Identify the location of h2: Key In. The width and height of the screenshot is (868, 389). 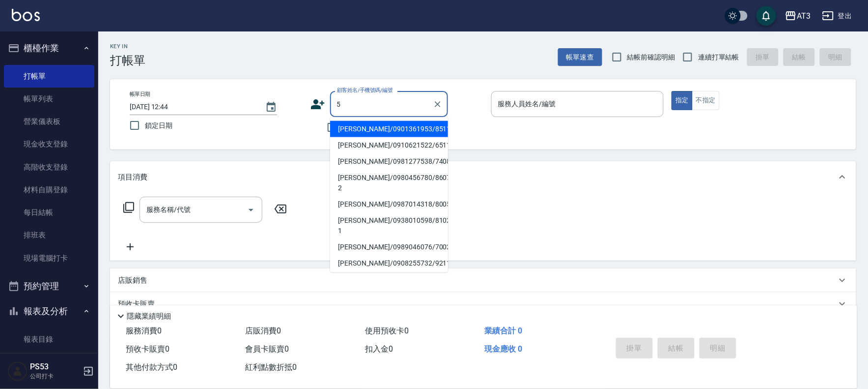
(127, 46).